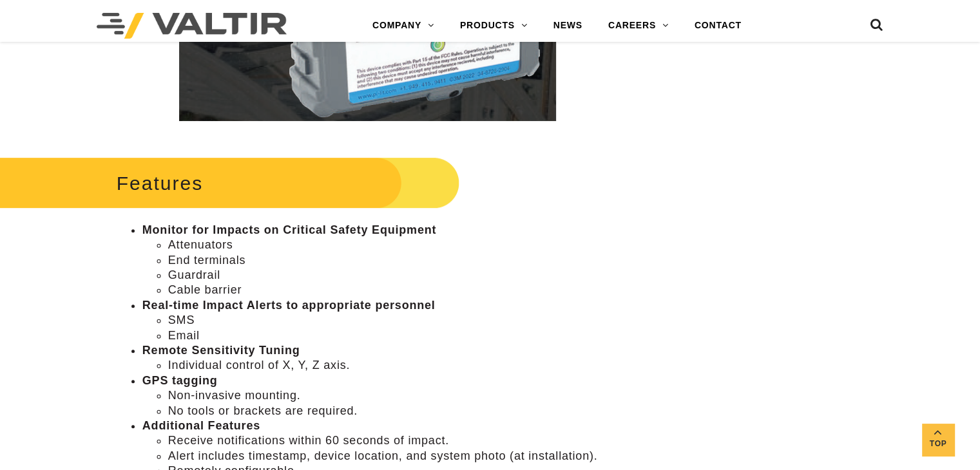 This screenshot has width=980, height=470. I want to click on strong: GPS tagging, so click(180, 381).